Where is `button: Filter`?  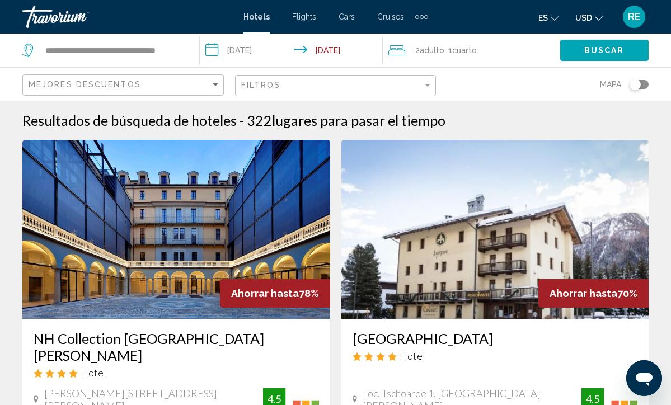 button: Filter is located at coordinates (336, 86).